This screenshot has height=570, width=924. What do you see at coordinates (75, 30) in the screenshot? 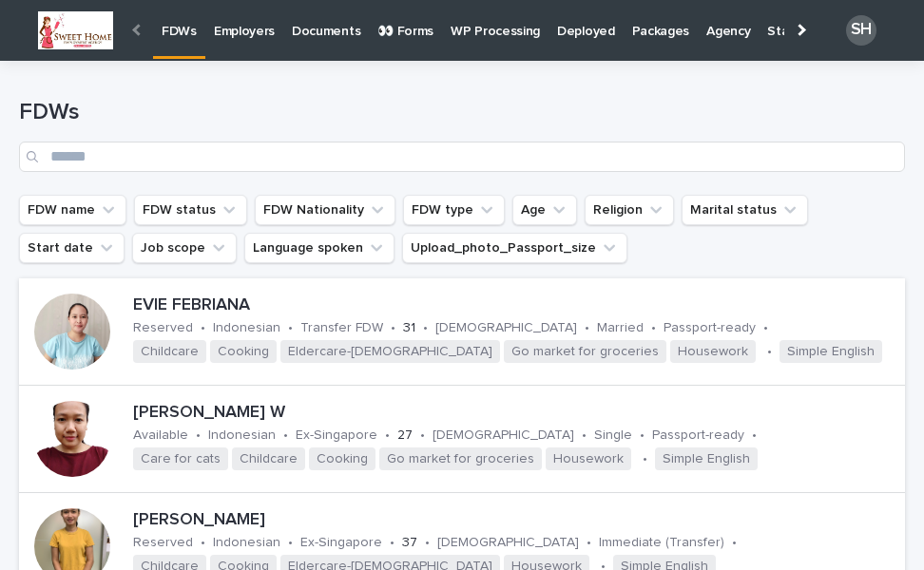
I see `img: Krf_blxGAxy4uIFKcV82xsJUayUUkIOpZwschjqbCJ4` at bounding box center [75, 30].